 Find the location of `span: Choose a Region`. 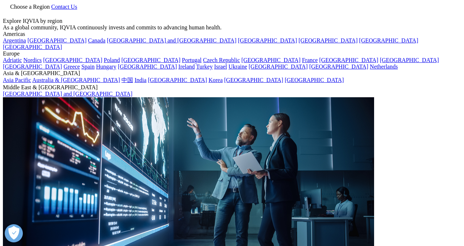

span: Choose a Region is located at coordinates (30, 7).